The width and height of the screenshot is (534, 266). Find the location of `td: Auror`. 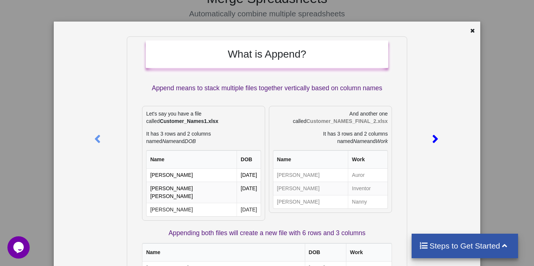

td: Auror is located at coordinates (368, 175).